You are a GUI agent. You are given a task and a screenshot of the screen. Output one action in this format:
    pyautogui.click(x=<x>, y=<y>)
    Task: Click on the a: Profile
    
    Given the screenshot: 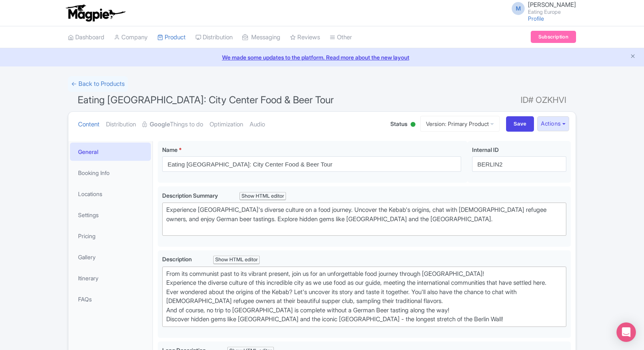 What is the action you would take?
    pyautogui.click(x=536, y=18)
    